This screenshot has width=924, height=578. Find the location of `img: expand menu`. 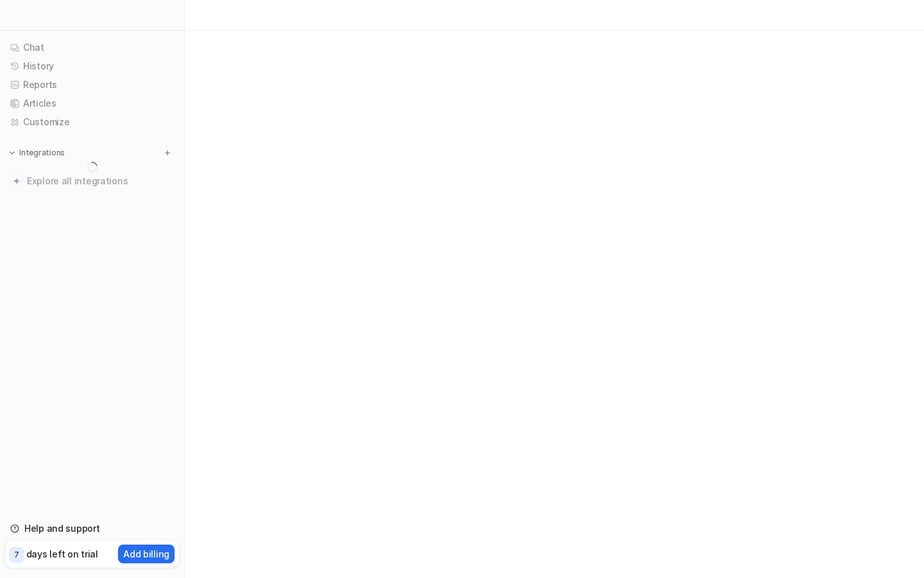

img: expand menu is located at coordinates (12, 153).